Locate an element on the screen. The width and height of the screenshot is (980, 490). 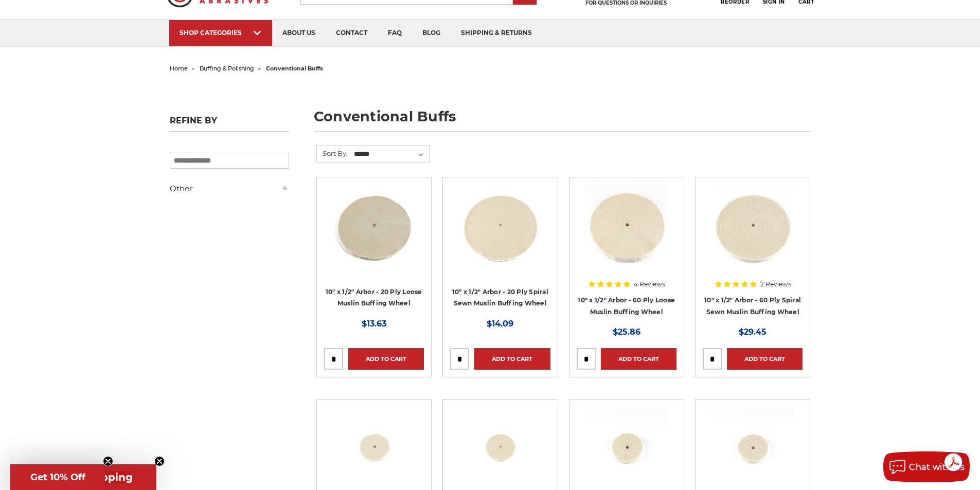
a: faq is located at coordinates (395, 33).